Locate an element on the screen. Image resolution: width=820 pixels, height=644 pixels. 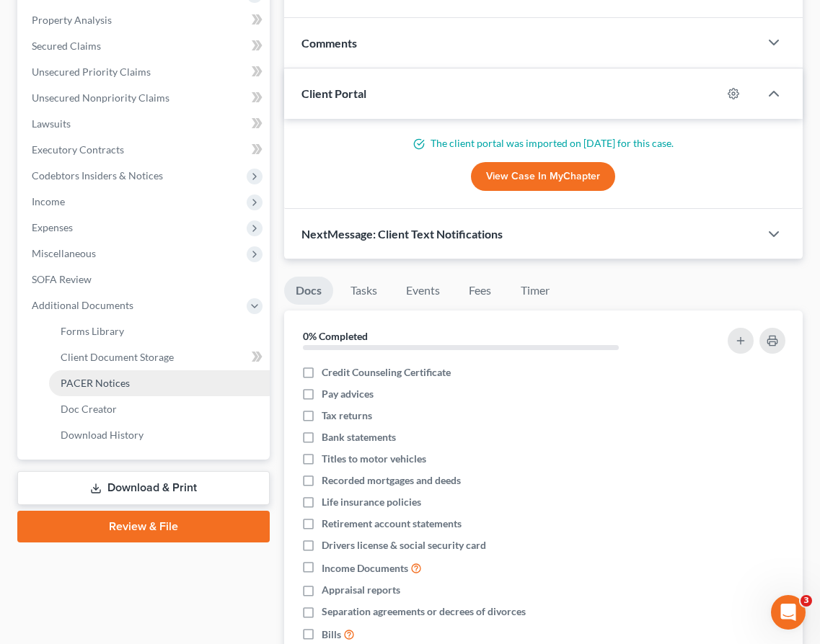
a: Client Document Storage is located at coordinates (160, 358).